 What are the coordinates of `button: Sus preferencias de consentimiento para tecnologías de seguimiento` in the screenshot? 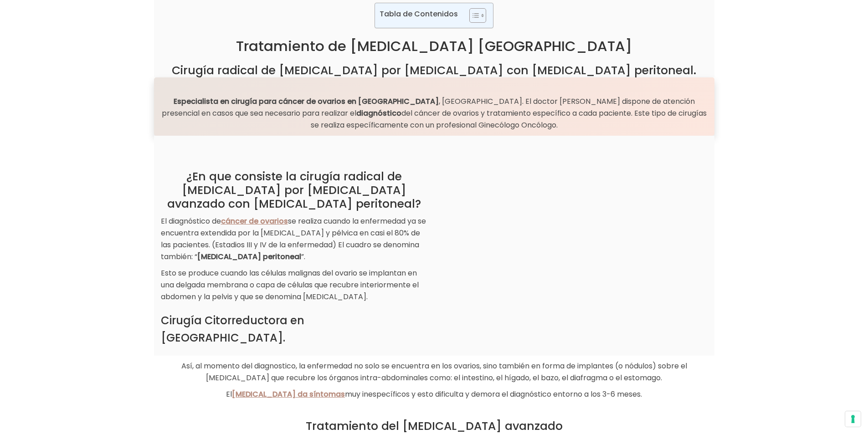 It's located at (853, 419).